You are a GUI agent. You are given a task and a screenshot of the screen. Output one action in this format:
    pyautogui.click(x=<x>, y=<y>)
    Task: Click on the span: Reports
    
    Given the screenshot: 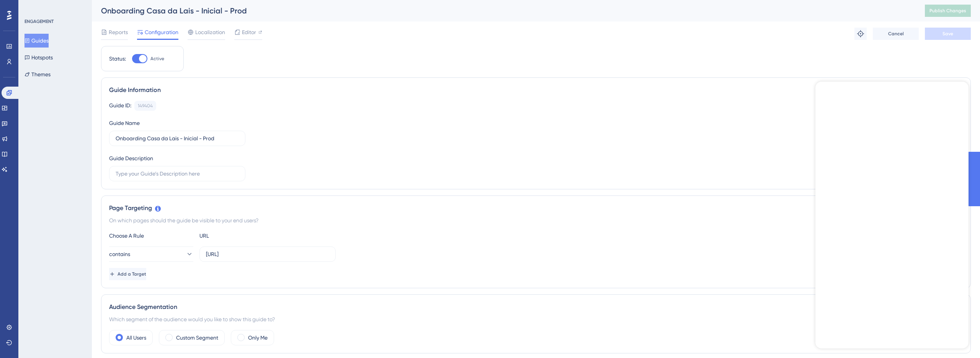 What is the action you would take?
    pyautogui.click(x=119, y=32)
    